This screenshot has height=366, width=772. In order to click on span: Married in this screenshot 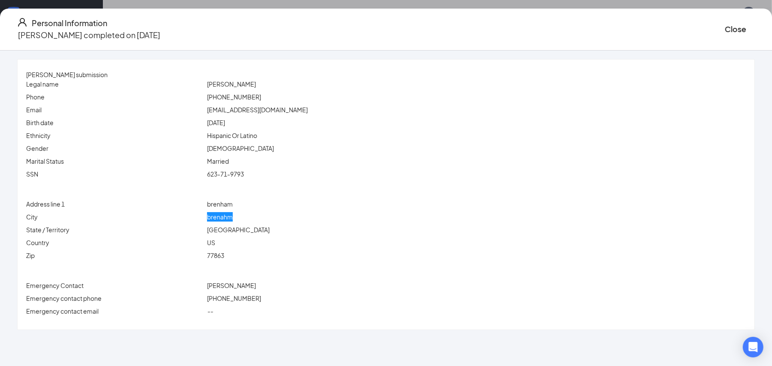, I will do `click(218, 161)`.